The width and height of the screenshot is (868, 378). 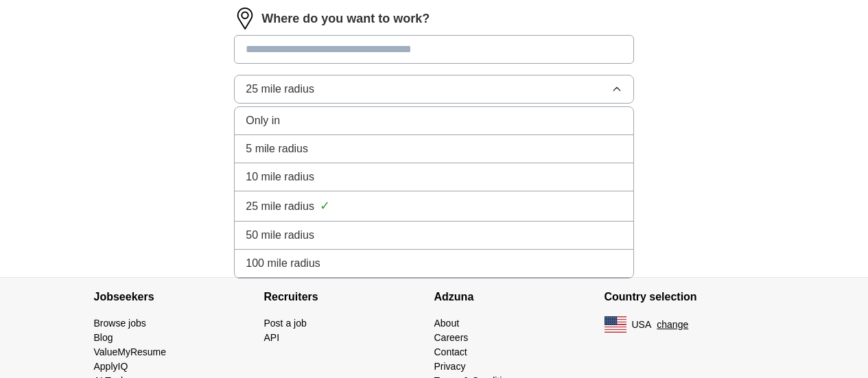 I want to click on h4: Country selection, so click(x=690, y=297).